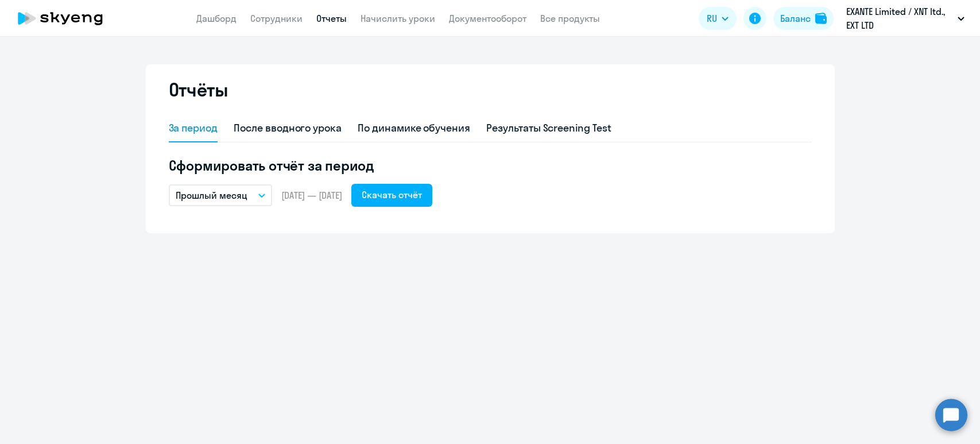 The height and width of the screenshot is (444, 980). I want to click on span: RU, so click(712, 18).